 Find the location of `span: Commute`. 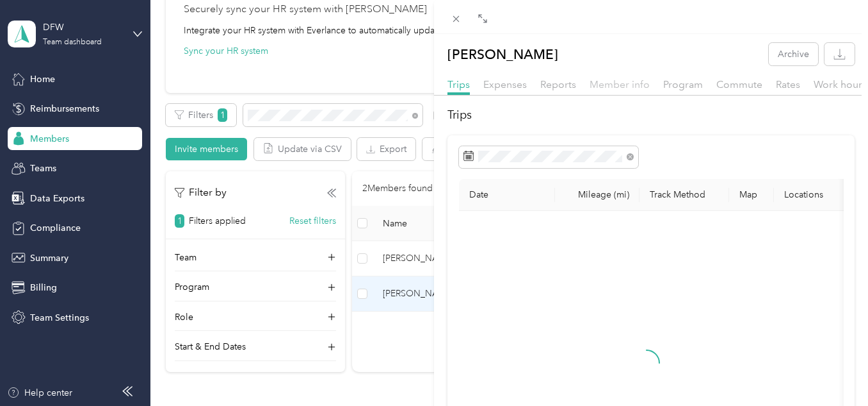

span: Commute is located at coordinates (739, 84).